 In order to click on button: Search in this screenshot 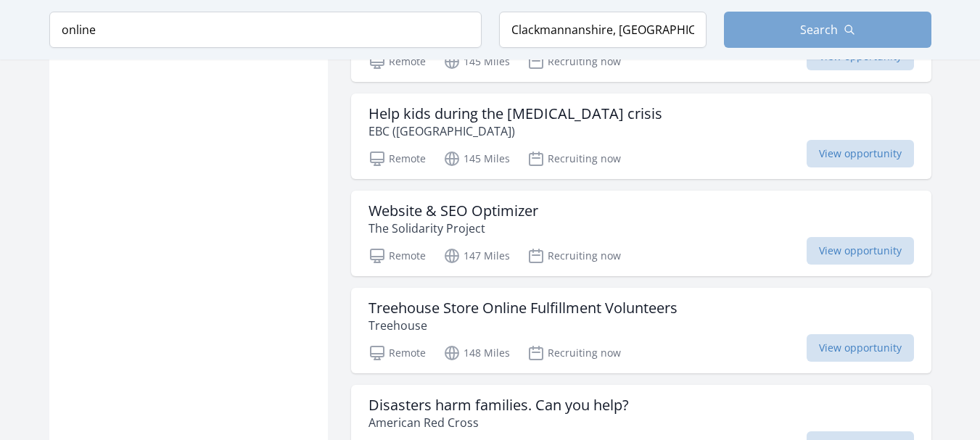, I will do `click(828, 30)`.